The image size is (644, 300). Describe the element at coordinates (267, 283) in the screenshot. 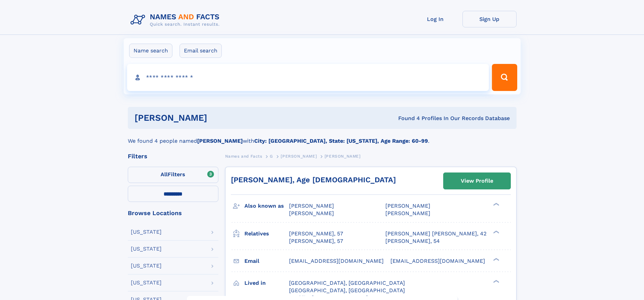

I see `h3: Lived in` at that location.